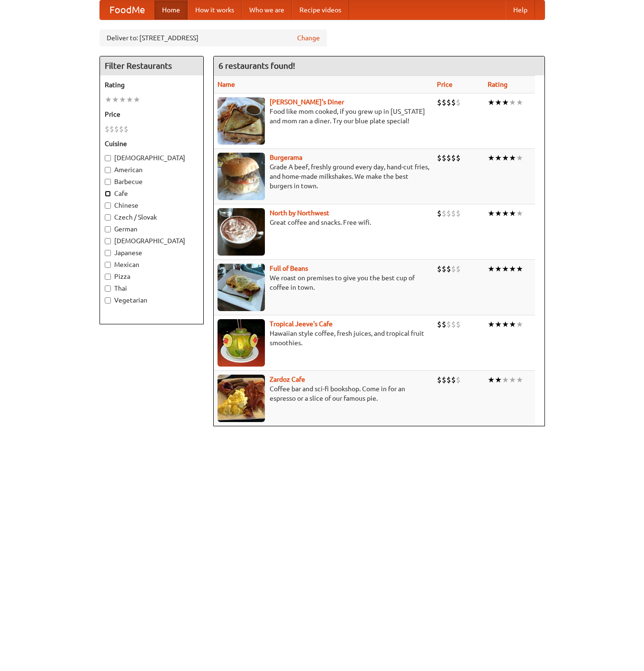 Image resolution: width=644 pixels, height=671 pixels. What do you see at coordinates (108, 300) in the screenshot?
I see `input: Vegetarian` at bounding box center [108, 300].